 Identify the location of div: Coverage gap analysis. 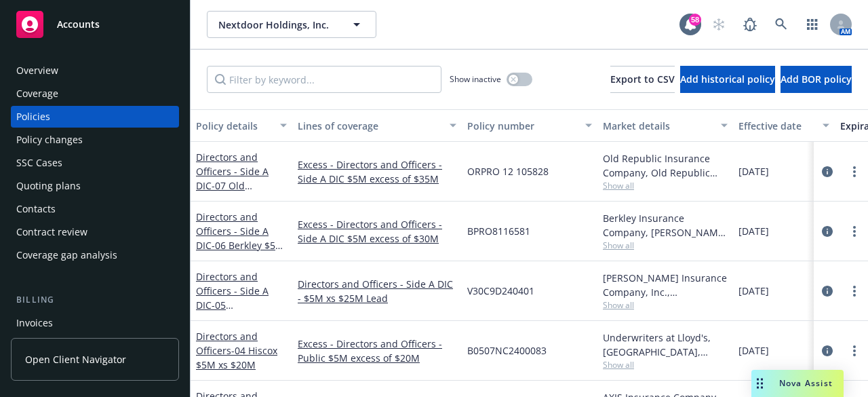
(67, 255).